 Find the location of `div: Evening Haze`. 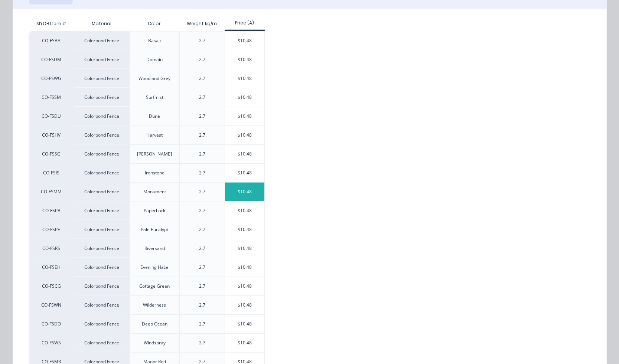

div: Evening Haze is located at coordinates (154, 267).